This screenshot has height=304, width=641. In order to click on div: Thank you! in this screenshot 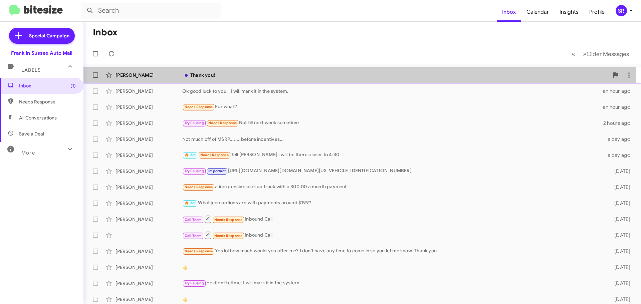, I will do `click(396, 75)`.